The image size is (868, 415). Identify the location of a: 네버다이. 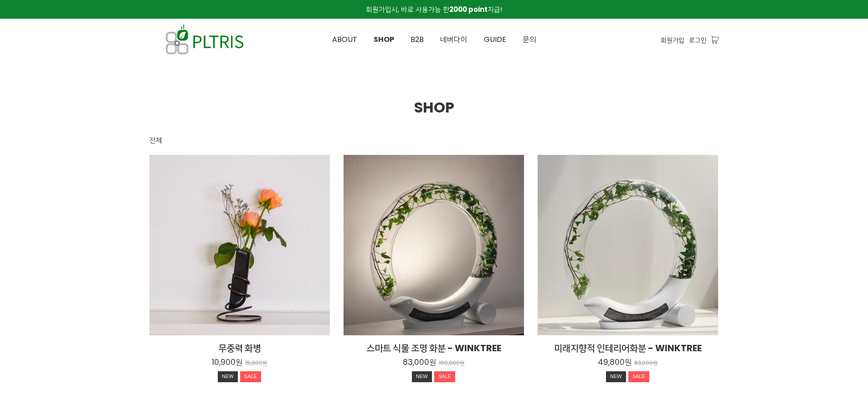
(454, 40).